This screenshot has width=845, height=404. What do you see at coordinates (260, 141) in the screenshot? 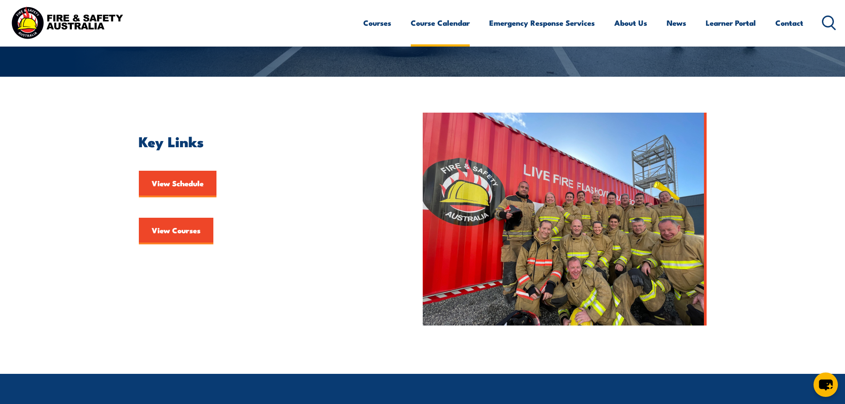
I see `h2: Key Links` at bounding box center [260, 141].